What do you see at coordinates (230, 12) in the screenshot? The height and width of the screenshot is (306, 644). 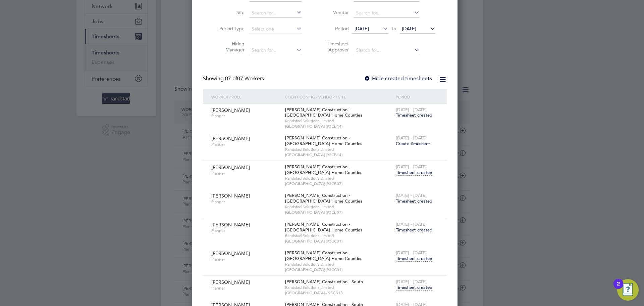 I see `label: Site` at bounding box center [230, 12].